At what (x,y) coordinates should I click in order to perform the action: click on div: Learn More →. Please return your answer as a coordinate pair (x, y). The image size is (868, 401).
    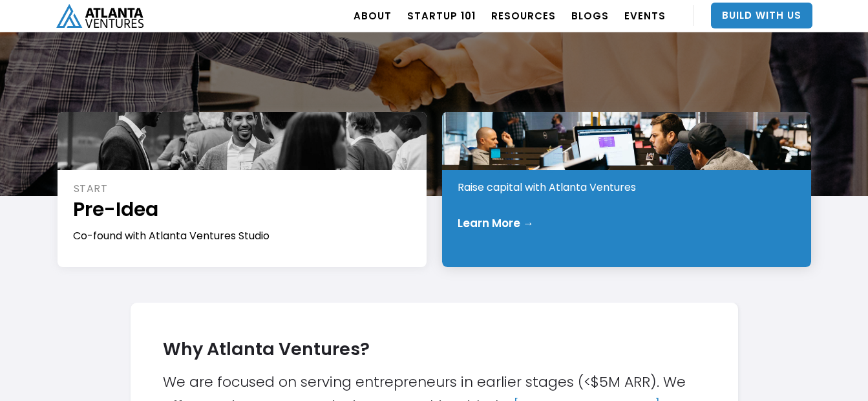
    Looking at the image, I should click on (495, 223).